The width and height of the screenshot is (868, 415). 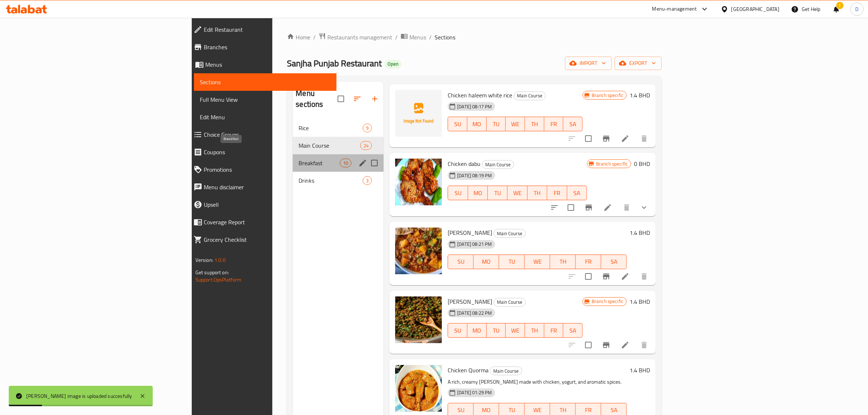 I want to click on button: FR, so click(x=554, y=124).